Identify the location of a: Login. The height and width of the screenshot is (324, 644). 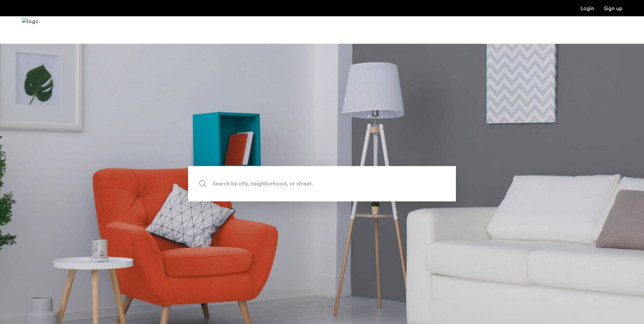
(587, 8).